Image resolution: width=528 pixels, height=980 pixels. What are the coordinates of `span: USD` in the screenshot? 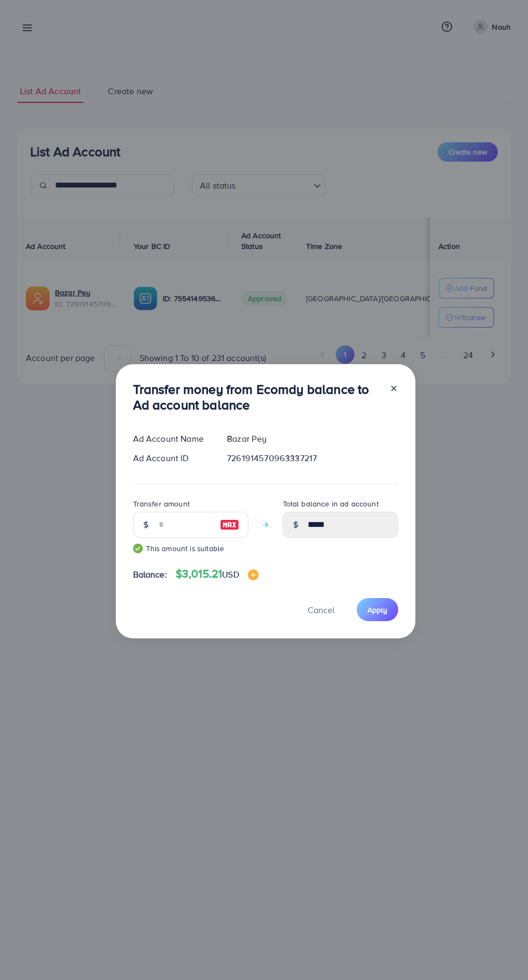 It's located at (230, 575).